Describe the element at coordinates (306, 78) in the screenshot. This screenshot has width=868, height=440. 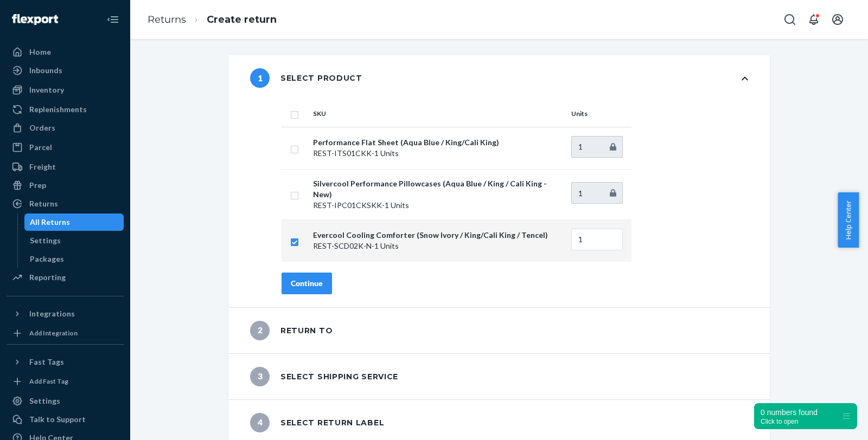
I see `div: Select product` at that location.